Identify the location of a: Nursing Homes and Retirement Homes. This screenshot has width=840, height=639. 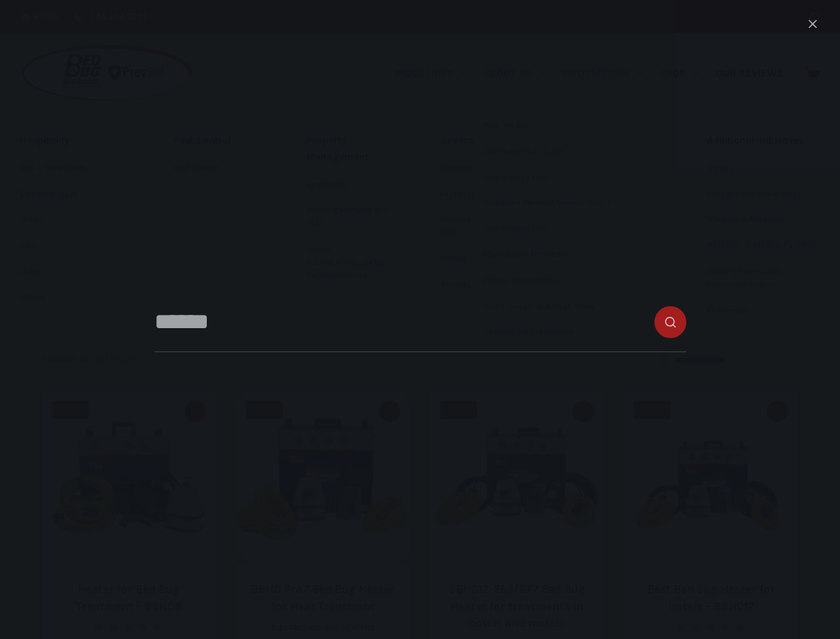
(764, 278).